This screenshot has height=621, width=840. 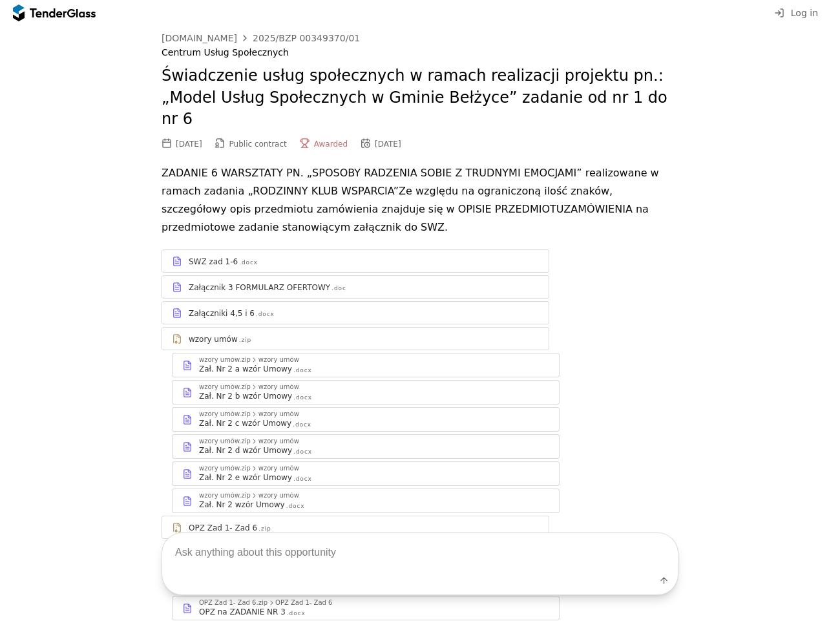 What do you see at coordinates (355, 313) in the screenshot?
I see `a: Załączniki 4,5 i 6.docx` at bounding box center [355, 313].